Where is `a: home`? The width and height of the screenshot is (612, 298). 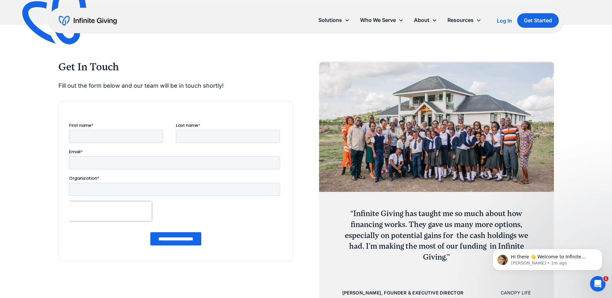
a: home is located at coordinates (88, 21).